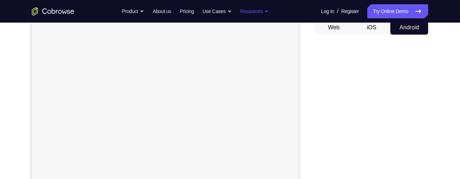 This screenshot has width=460, height=179. What do you see at coordinates (53, 11) in the screenshot?
I see `a: Go to the home page` at bounding box center [53, 11].